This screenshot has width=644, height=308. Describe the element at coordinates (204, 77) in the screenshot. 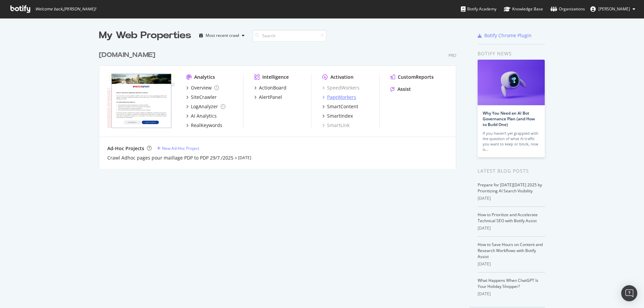

I see `div: Analytics` at that location.